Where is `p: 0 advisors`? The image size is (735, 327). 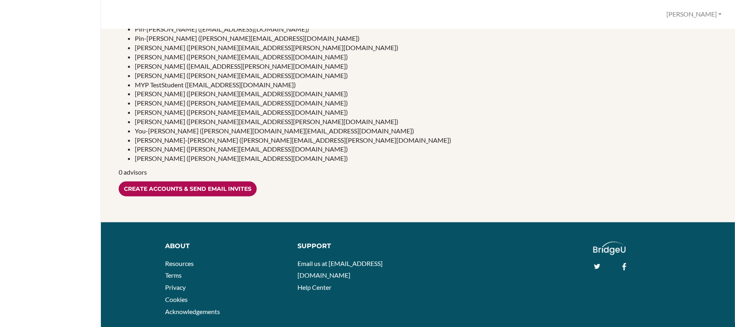
p: 0 advisors is located at coordinates (418, 172).